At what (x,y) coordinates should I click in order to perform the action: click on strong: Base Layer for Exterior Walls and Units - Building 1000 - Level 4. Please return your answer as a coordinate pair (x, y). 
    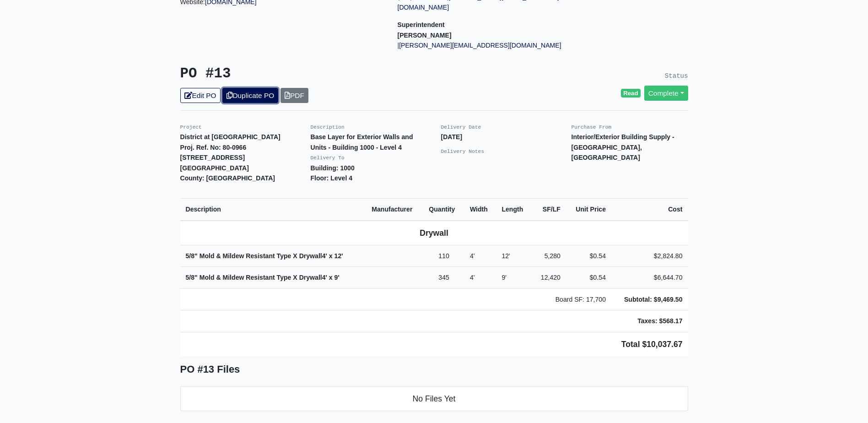
    Looking at the image, I should click on (361, 142).